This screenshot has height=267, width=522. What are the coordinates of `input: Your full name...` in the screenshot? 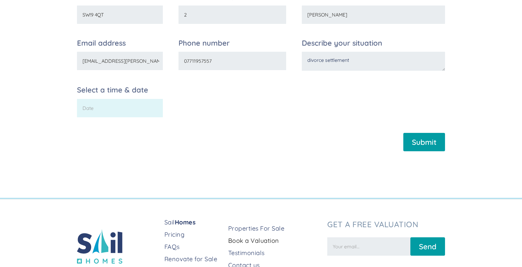 It's located at (373, 15).